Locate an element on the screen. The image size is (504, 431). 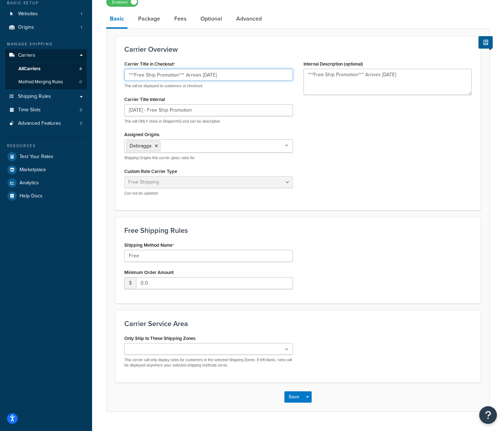
a: Optional is located at coordinates (211, 19).